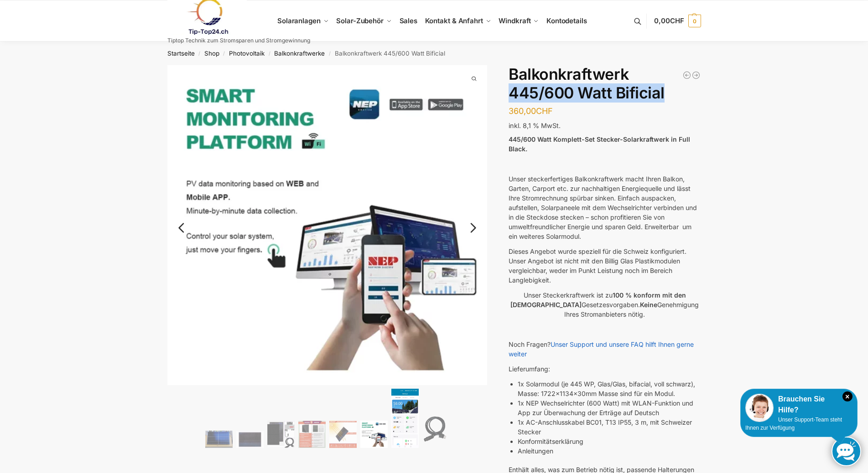 The width and height of the screenshot is (868, 473). I want to click on img: Bificiales Hochleistungsmodul, so click(281, 434).